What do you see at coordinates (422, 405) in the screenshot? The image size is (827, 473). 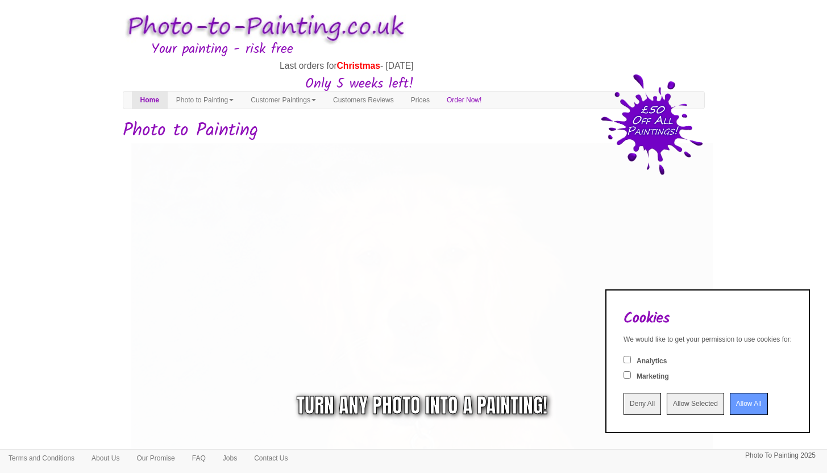 I see `div: Turn any photo into a painting!` at bounding box center [422, 405].